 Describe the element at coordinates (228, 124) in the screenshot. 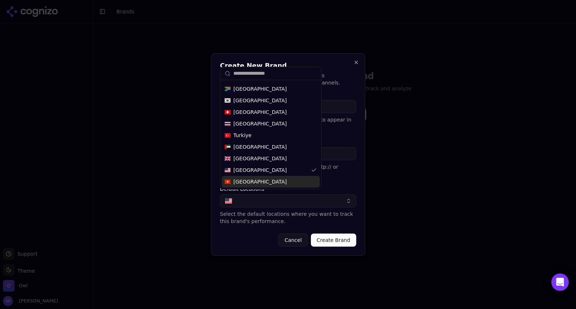

I see `img: Thailand` at that location.